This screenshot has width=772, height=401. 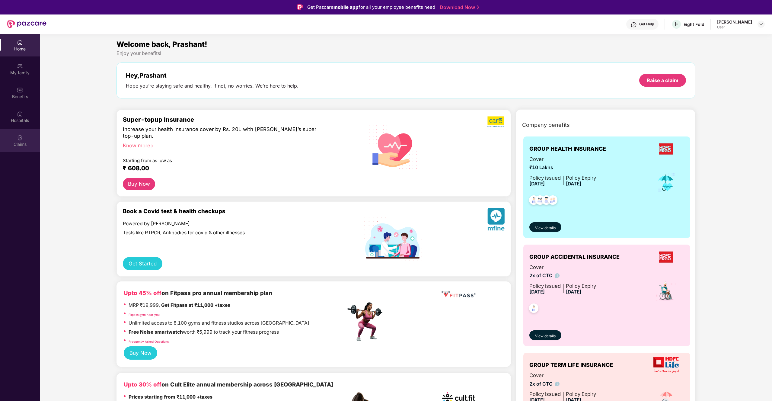 What do you see at coordinates (144, 305) in the screenshot?
I see `del: MRP ₹19,999,` at bounding box center [144, 305].